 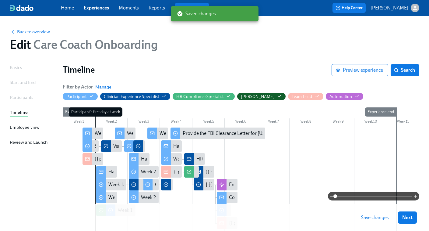 What do you see at coordinates (94, 44) in the screenshot?
I see `span: Care Coach Onboarding` at bounding box center [94, 44].